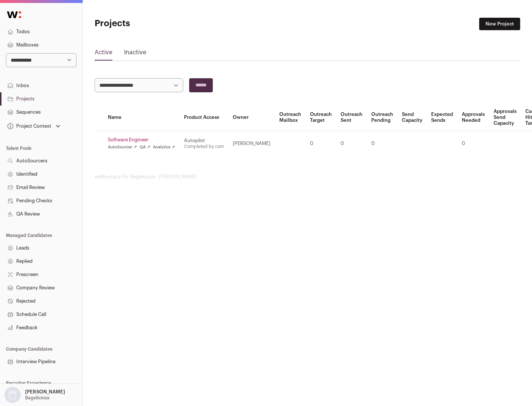 This screenshot has height=406, width=532. Describe the element at coordinates (204, 117) in the screenshot. I see `th: Product Access` at that location.